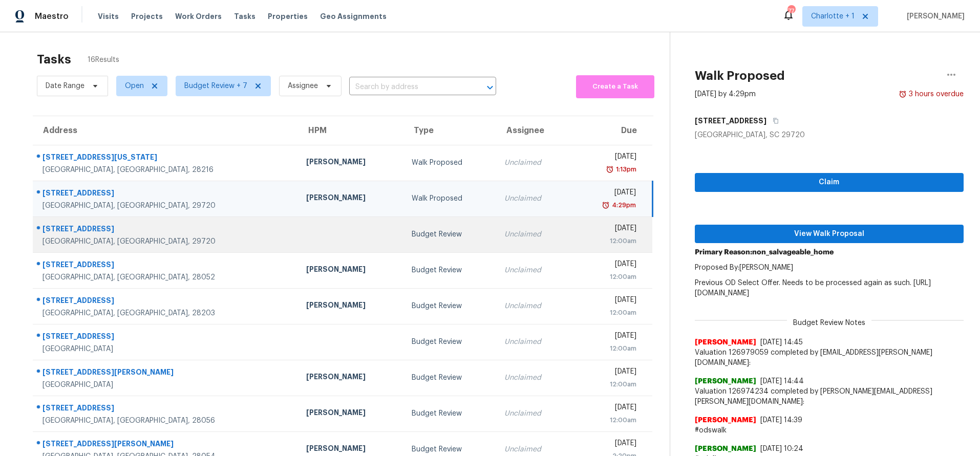 The width and height of the screenshot is (980, 456). Describe the element at coordinates (773, 121) in the screenshot. I see `button: Copy Address` at that location.